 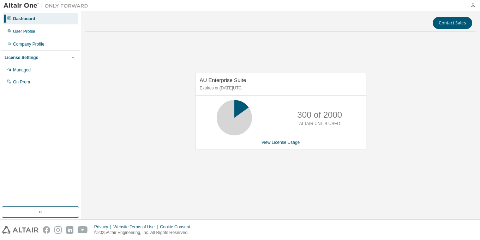 I want to click on a: View License Usage, so click(x=281, y=142).